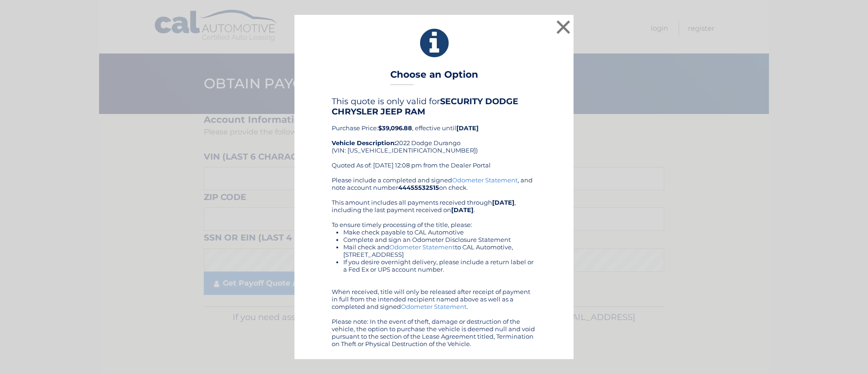 The height and width of the screenshot is (374, 868). What do you see at coordinates (440, 232) in the screenshot?
I see `li: Make check payable to CAL Automotive` at bounding box center [440, 232].